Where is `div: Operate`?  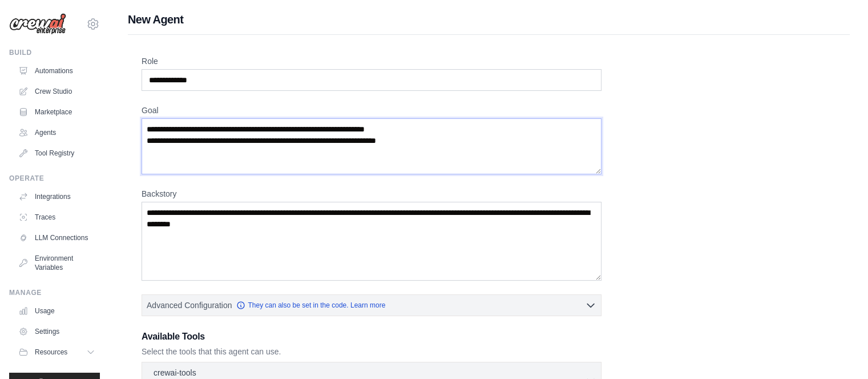 div: Operate is located at coordinates (54, 178).